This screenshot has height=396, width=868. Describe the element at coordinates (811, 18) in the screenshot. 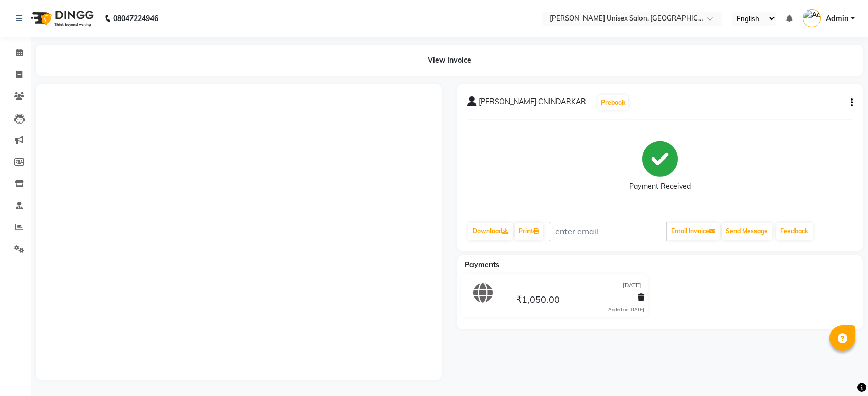

I see `img: Admin` at that location.